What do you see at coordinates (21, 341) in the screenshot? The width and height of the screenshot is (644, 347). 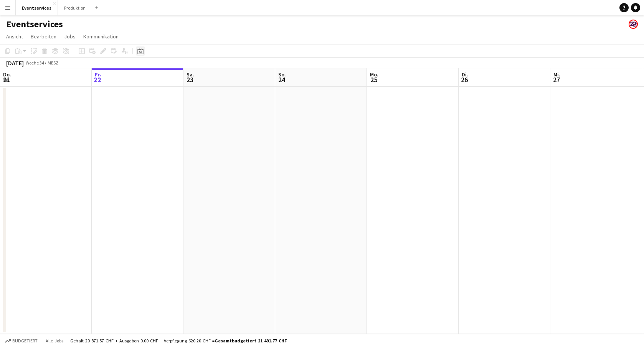 I see `button: Budgetiert` at bounding box center [21, 341].